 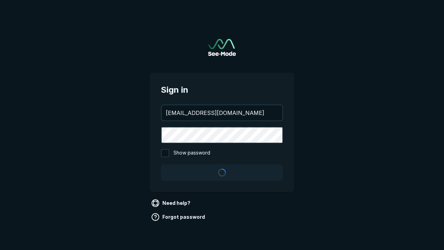 What do you see at coordinates (222, 90) in the screenshot?
I see `span: Sign in` at bounding box center [222, 90].